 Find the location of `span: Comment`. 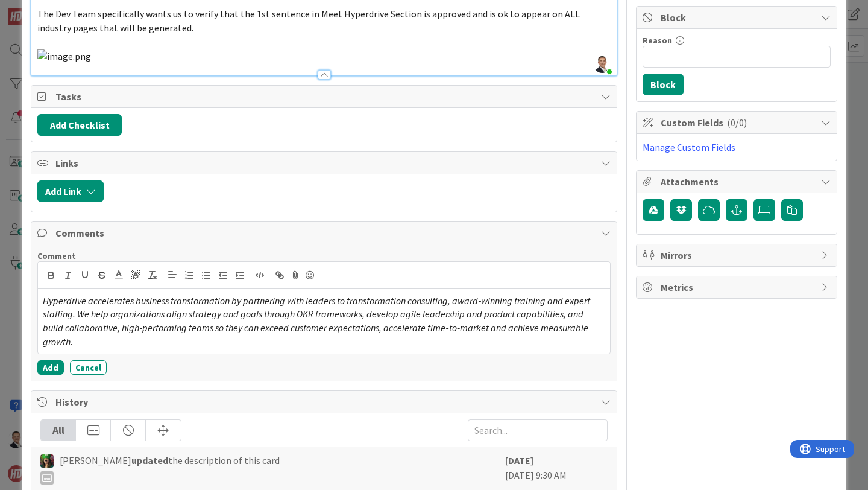

span: Comment is located at coordinates (56, 256).